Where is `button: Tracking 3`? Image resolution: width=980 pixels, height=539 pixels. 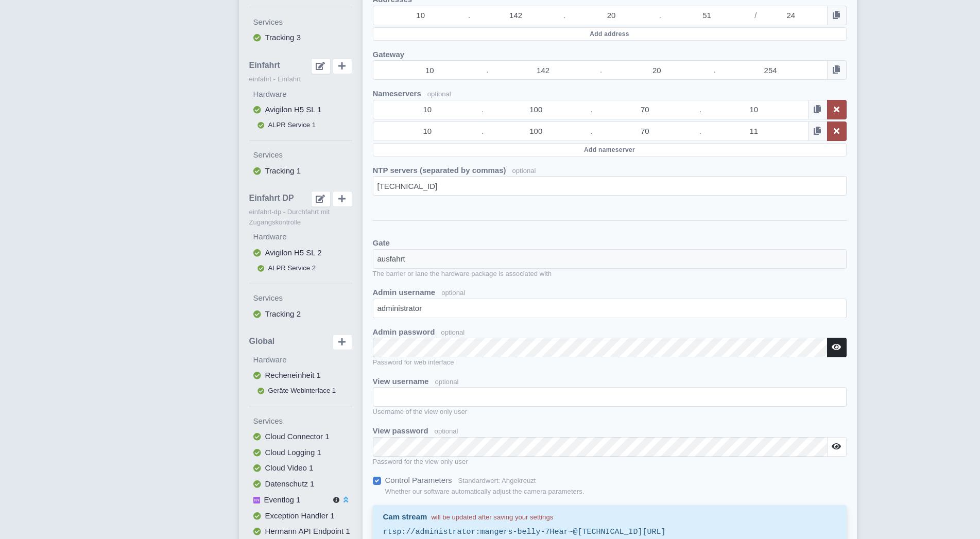 button: Tracking 3 is located at coordinates (301, 38).